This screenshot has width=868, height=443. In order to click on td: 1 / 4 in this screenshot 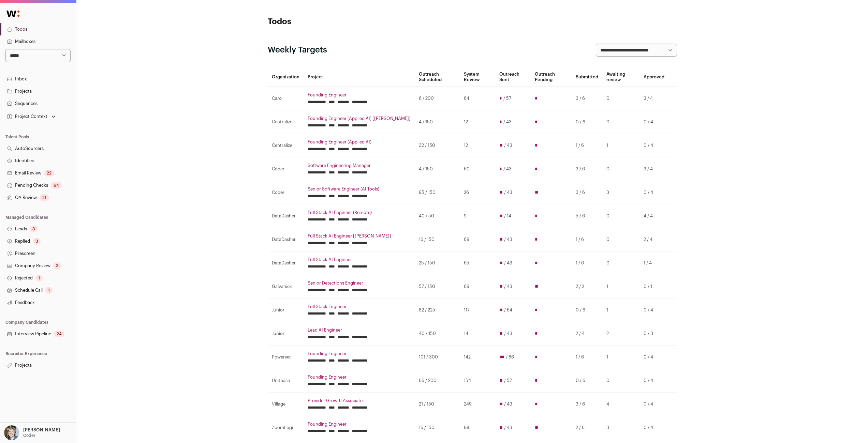, I will do `click(654, 263)`.